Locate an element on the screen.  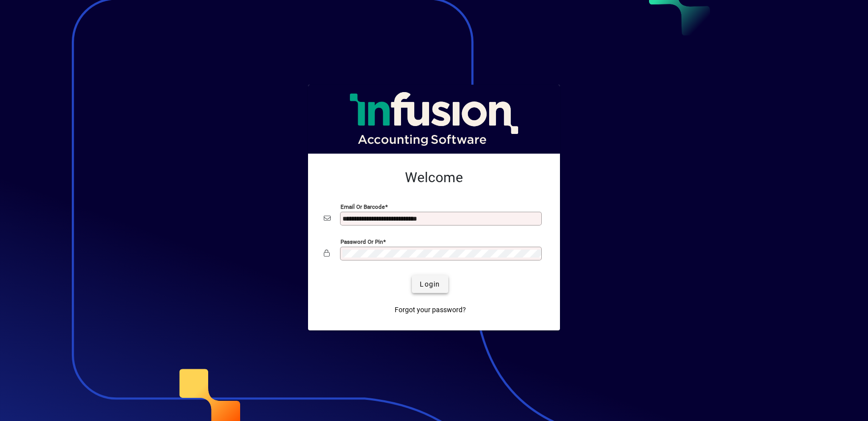
button: Login is located at coordinates (430, 284).